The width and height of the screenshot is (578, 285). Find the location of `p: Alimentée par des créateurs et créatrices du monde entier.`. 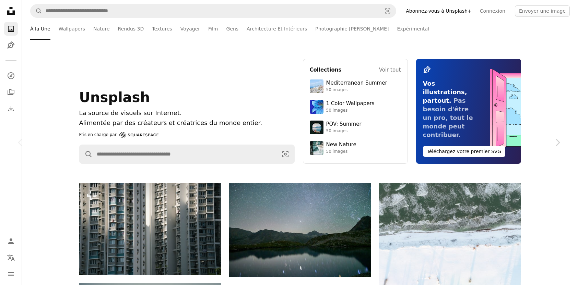

p: Alimentée par des créateurs et créatrices du monde entier. is located at coordinates (187, 123).